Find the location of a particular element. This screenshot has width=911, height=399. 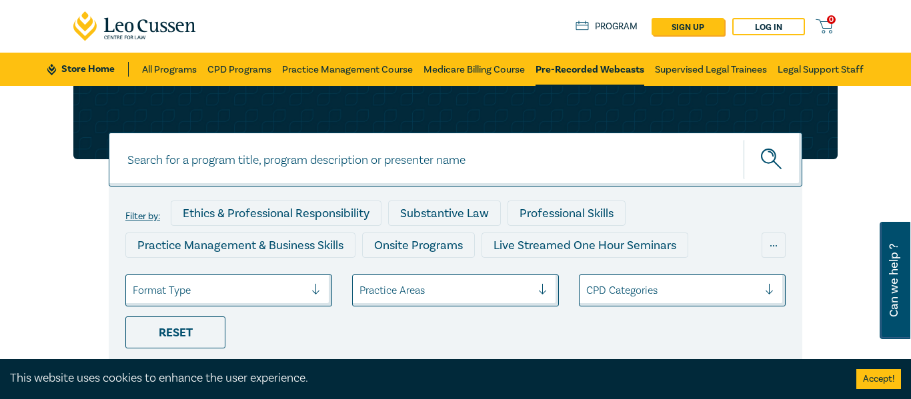

div: Reset is located at coordinates (175, 333).